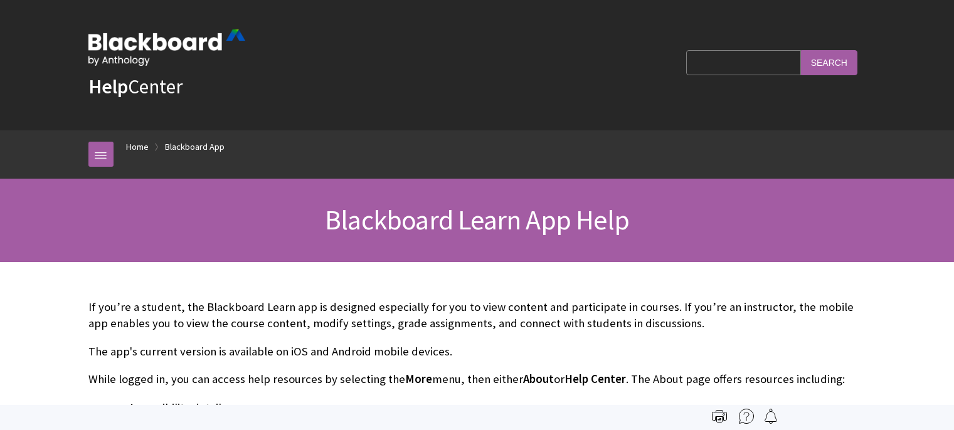 This screenshot has width=954, height=430. What do you see at coordinates (137, 147) in the screenshot?
I see `a: Home` at bounding box center [137, 147].